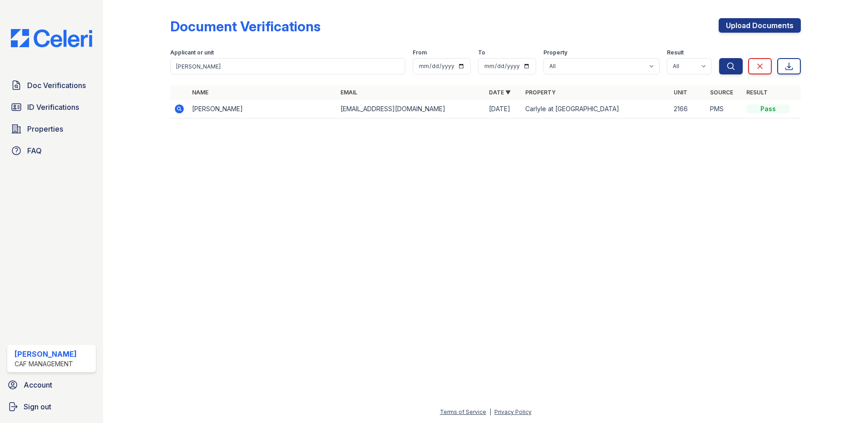  Describe the element at coordinates (757, 92) in the screenshot. I see `a: Result` at that location.